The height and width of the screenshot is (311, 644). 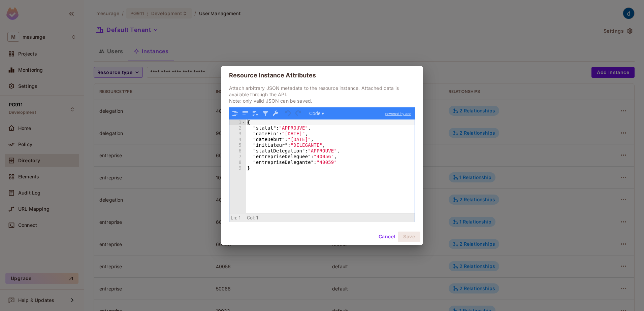 What do you see at coordinates (322, 94) in the screenshot?
I see `p: Attach arbitrary JSON metadata to the resource instance. Attached data is available through the A...` at bounding box center [322, 94].